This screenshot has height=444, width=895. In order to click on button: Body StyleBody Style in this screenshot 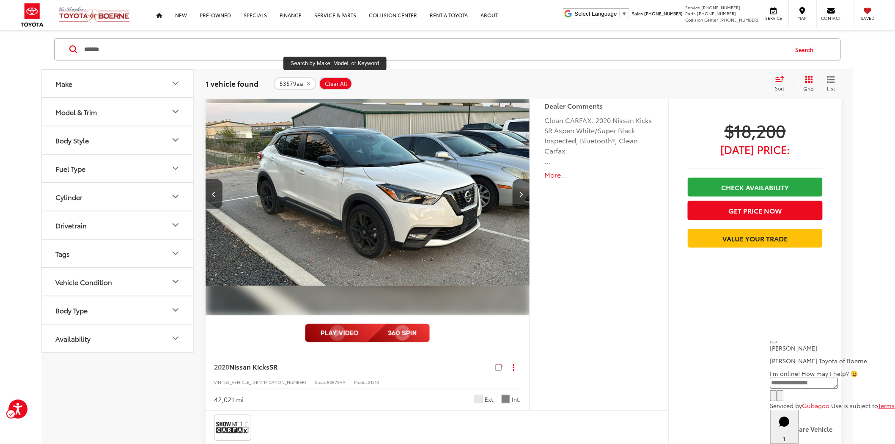, I will do `click(118, 140)`.